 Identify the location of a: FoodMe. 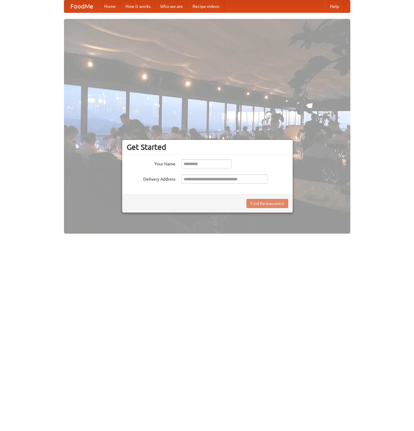
(82, 6).